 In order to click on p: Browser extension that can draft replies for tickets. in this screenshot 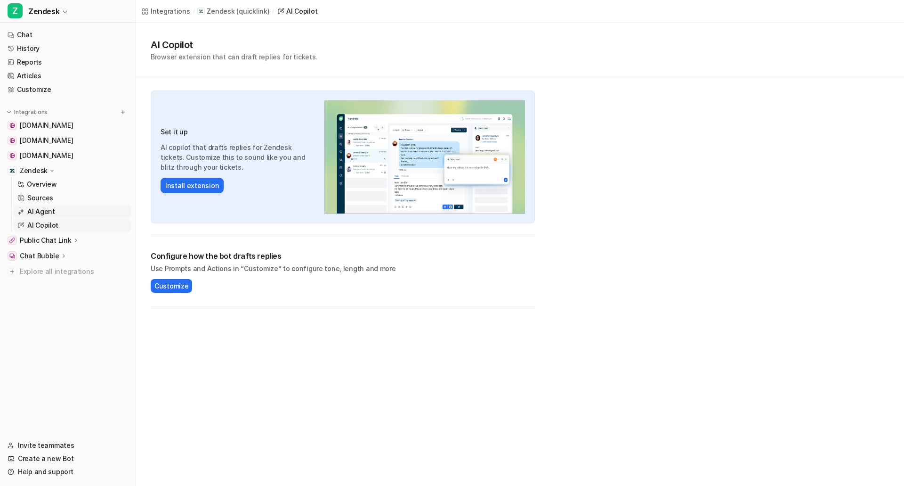, I will do `click(234, 57)`.